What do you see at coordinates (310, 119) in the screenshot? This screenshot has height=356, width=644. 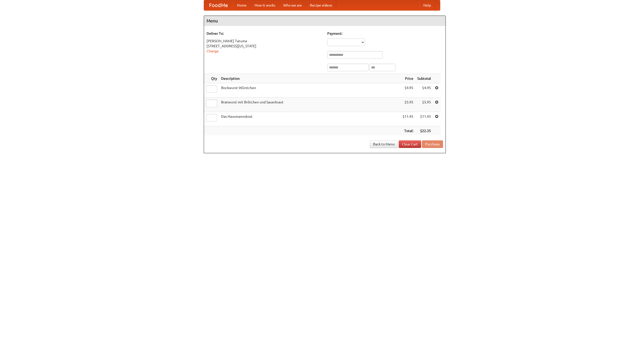 I see `td: Das Hausmannskost` at bounding box center [310, 119].